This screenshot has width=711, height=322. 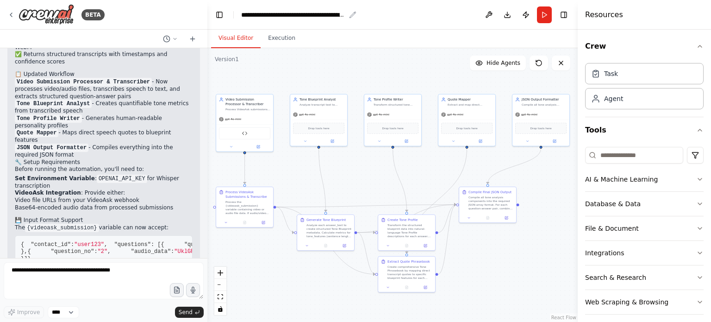 What do you see at coordinates (219, 15) in the screenshot?
I see `button: Hide left sidebar` at bounding box center [219, 15].